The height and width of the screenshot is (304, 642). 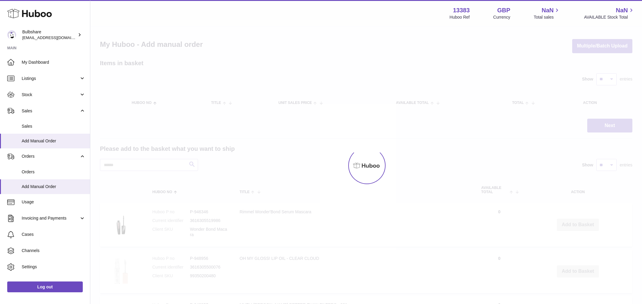 I want to click on span: Channels, so click(x=54, y=251).